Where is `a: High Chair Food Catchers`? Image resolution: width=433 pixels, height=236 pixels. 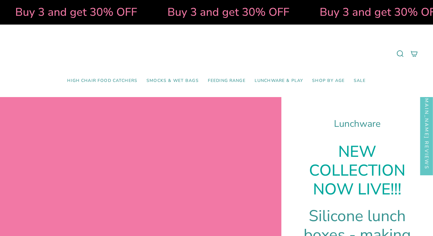
a: High Chair Food Catchers is located at coordinates (102, 81).